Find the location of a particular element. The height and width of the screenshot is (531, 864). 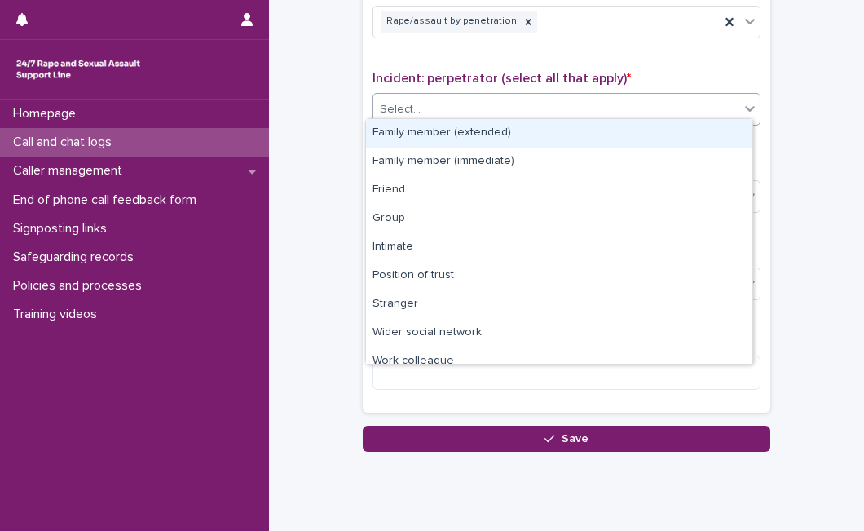

span: Incident: perpetrator (select all that apply) is located at coordinates (502, 78).